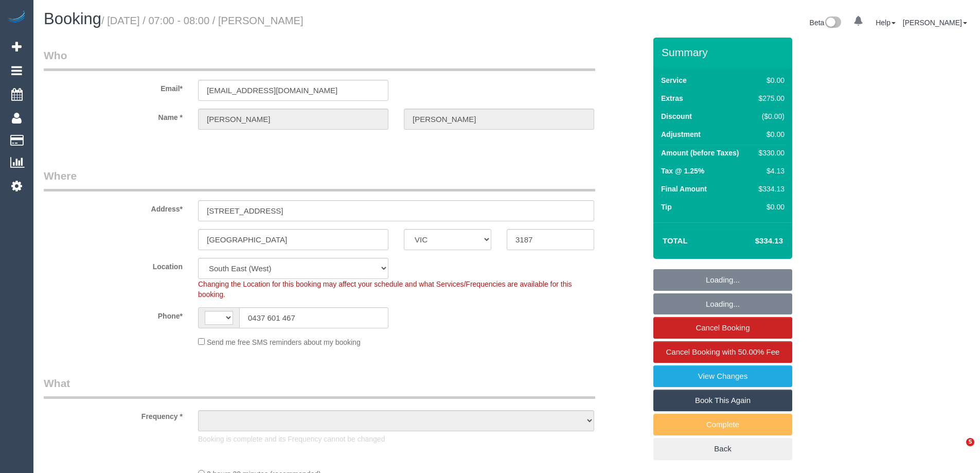  Describe the element at coordinates (826, 22) in the screenshot. I see `a: Beta` at that location.